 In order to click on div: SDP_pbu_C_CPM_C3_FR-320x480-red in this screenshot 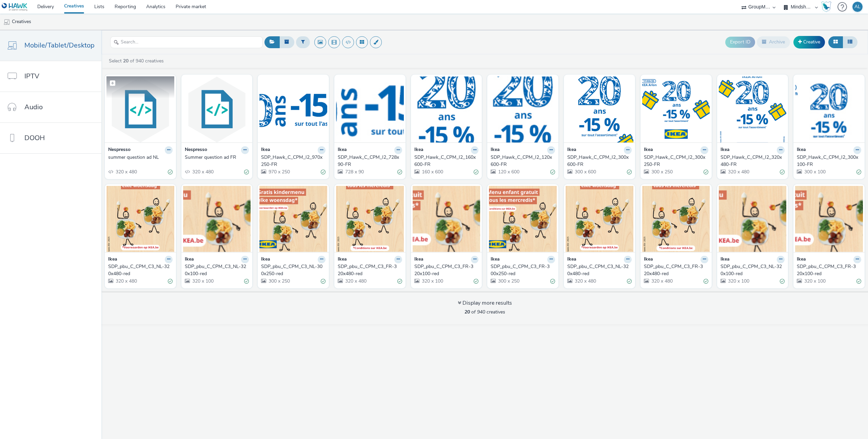, I will do `click(675, 270)`.